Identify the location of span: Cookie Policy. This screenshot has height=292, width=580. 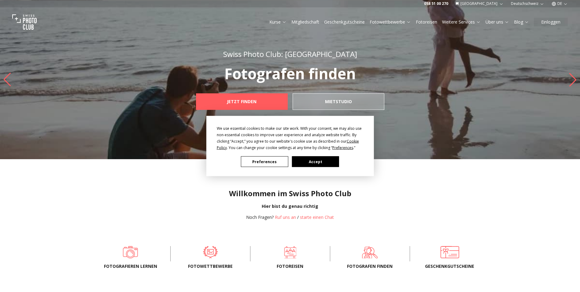
(288, 144).